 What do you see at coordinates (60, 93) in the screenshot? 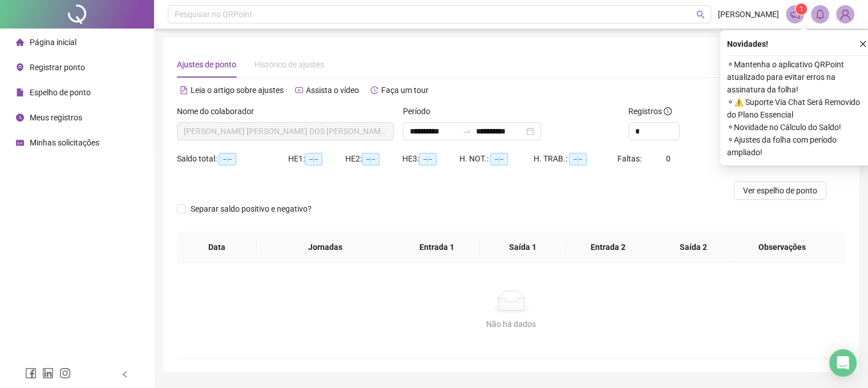
I see `span: Espelho de ponto` at bounding box center [60, 93].